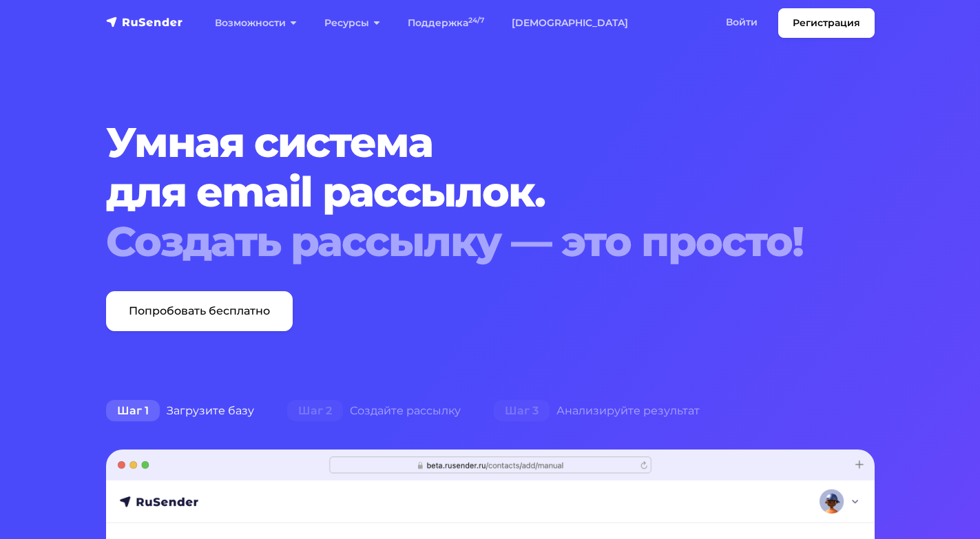 The width and height of the screenshot is (980, 539). I want to click on a: Ресурсы, so click(352, 23).